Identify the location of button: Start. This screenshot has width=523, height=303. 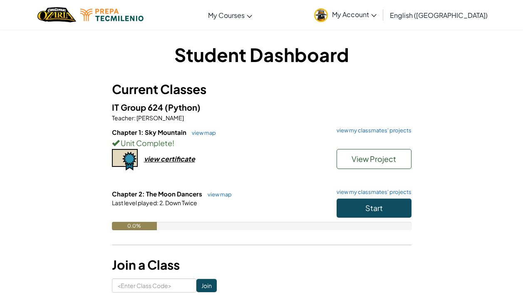
(374, 208).